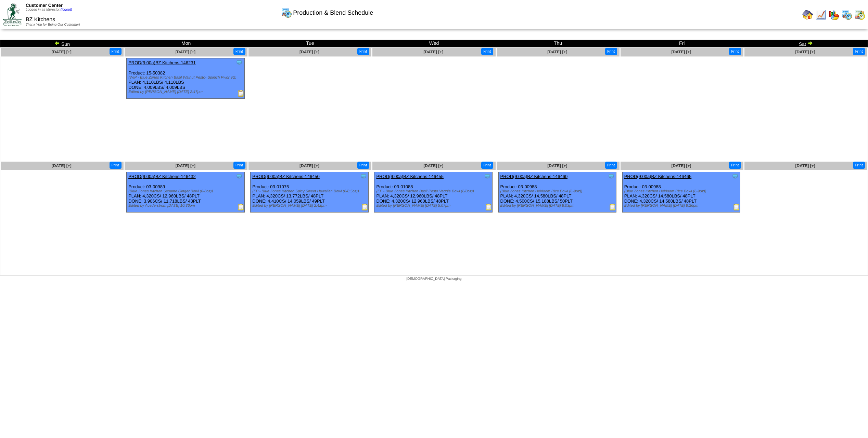 The image size is (868, 438). What do you see at coordinates (186, 77) in the screenshot?
I see `div: (WIP - Blue Zones Kitchen Basil Walnut Pesto- Spinich Pwdr V2)` at bounding box center [186, 77].